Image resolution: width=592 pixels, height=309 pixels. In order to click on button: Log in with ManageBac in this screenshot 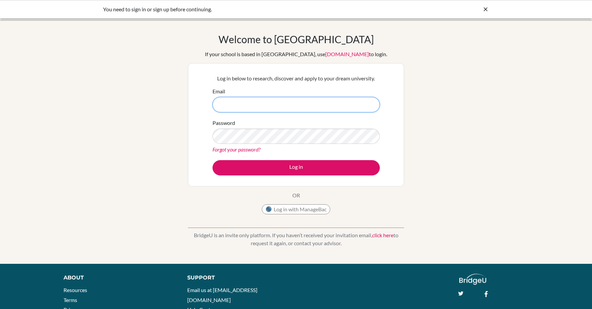, I will do `click(296, 209)`.